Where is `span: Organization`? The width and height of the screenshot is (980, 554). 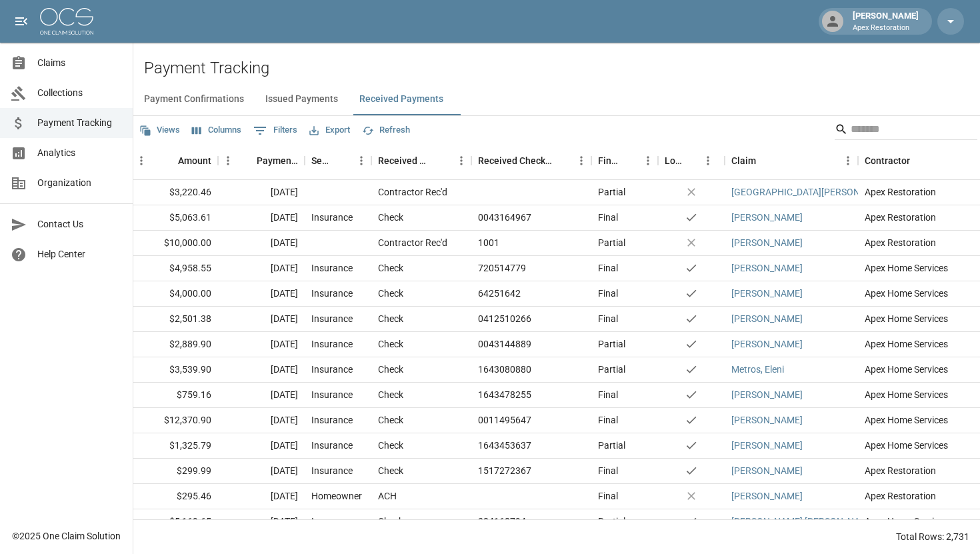 span: Organization is located at coordinates (79, 183).